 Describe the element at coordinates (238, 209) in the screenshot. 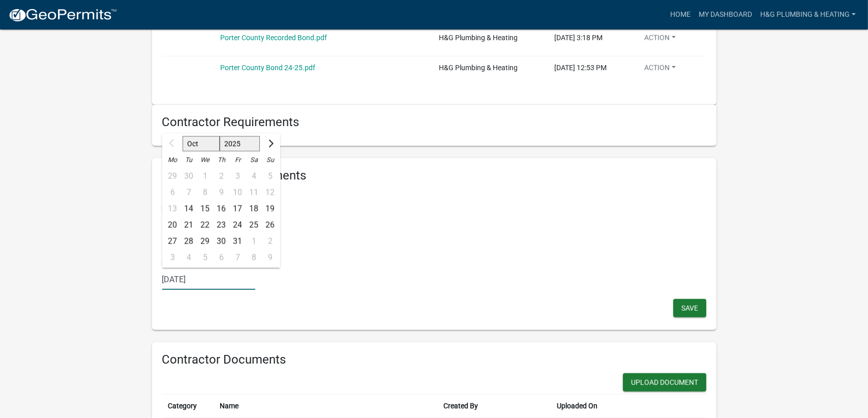

I see `div: 17` at that location.